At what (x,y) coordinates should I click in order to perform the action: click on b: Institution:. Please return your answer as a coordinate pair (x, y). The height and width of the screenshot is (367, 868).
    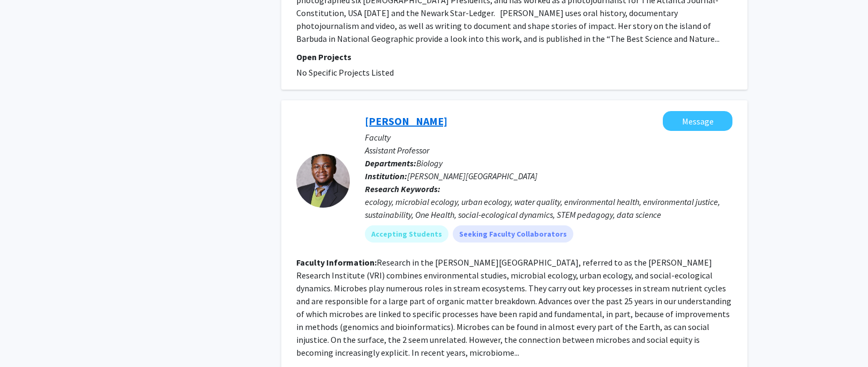
    Looking at the image, I should click on (386, 176).